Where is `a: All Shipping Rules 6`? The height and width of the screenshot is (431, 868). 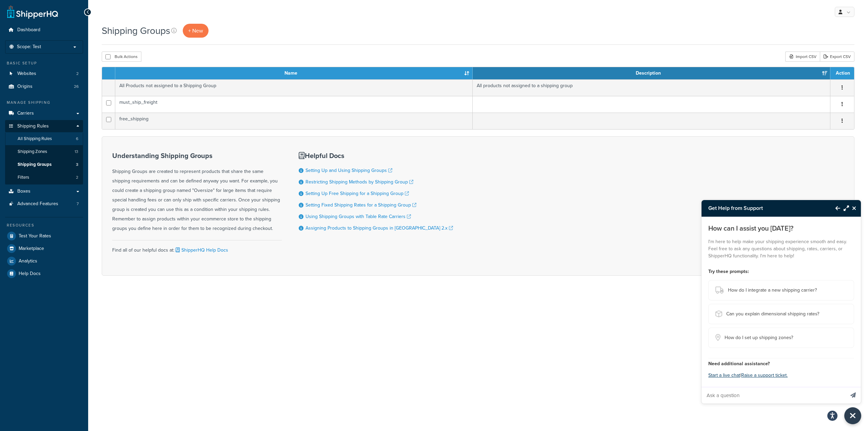 a: All Shipping Rules 6 is located at coordinates (44, 139).